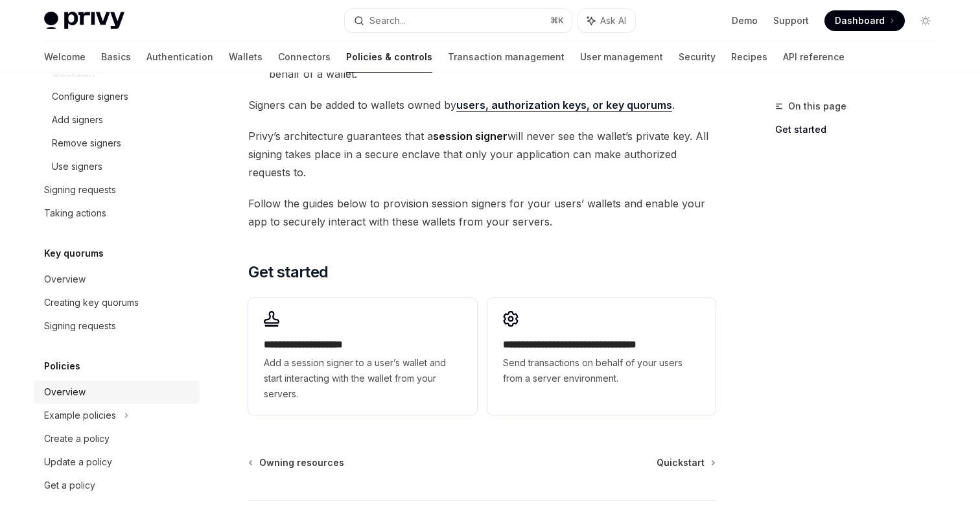  Describe the element at coordinates (117, 485) in the screenshot. I see `a: Get a policy` at that location.